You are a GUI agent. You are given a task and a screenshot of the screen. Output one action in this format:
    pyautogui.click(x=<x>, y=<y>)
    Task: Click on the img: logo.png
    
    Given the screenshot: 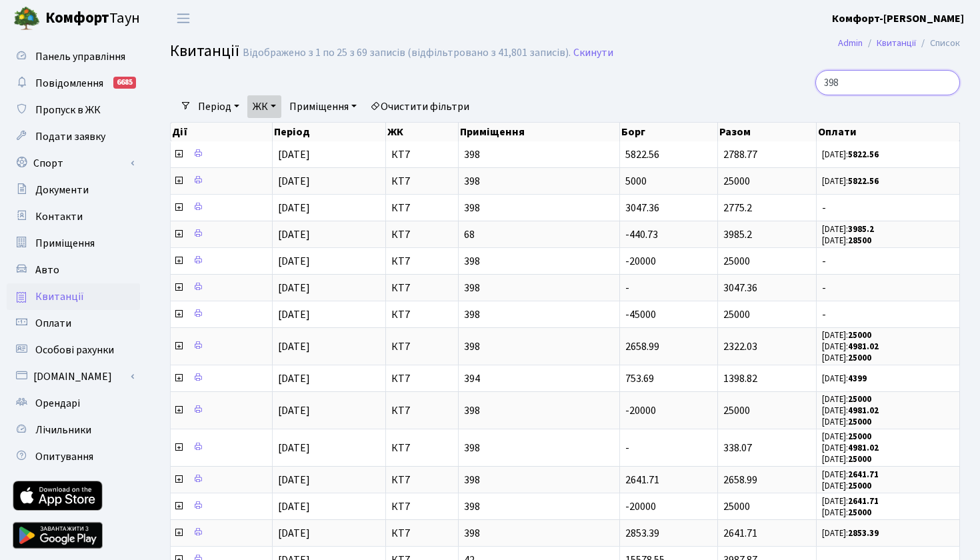 What is the action you would take?
    pyautogui.click(x=26, y=19)
    